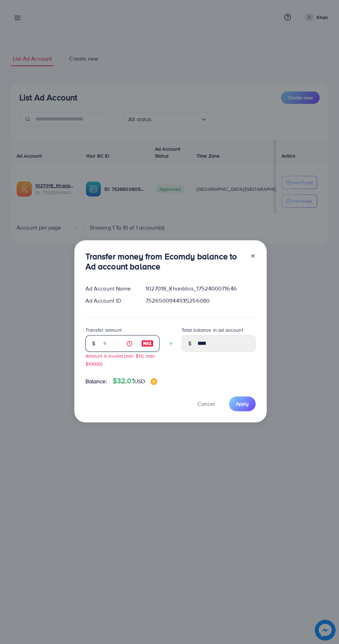 The image size is (339, 644). I want to click on div: Ad Account ID, so click(110, 301).